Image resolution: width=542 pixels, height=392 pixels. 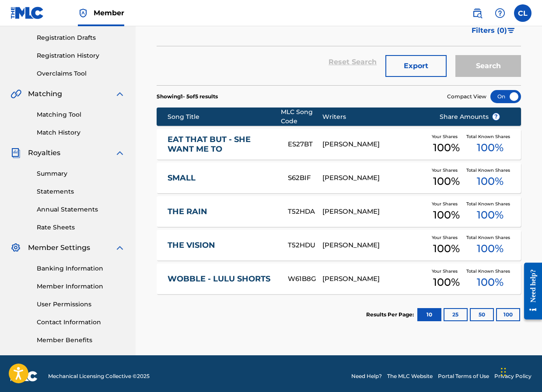 I want to click on a: Rate Sheets, so click(x=81, y=227).